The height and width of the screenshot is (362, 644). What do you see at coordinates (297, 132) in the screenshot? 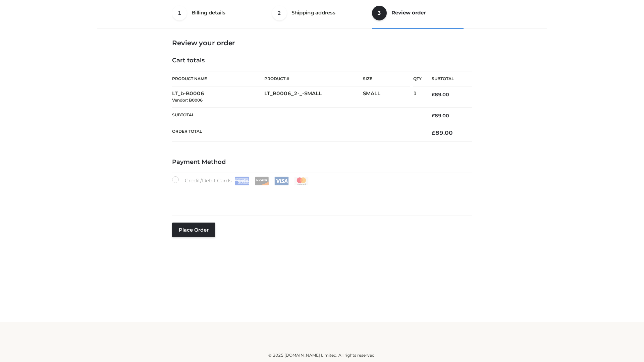
I see `th: Order Total` at bounding box center [297, 132].